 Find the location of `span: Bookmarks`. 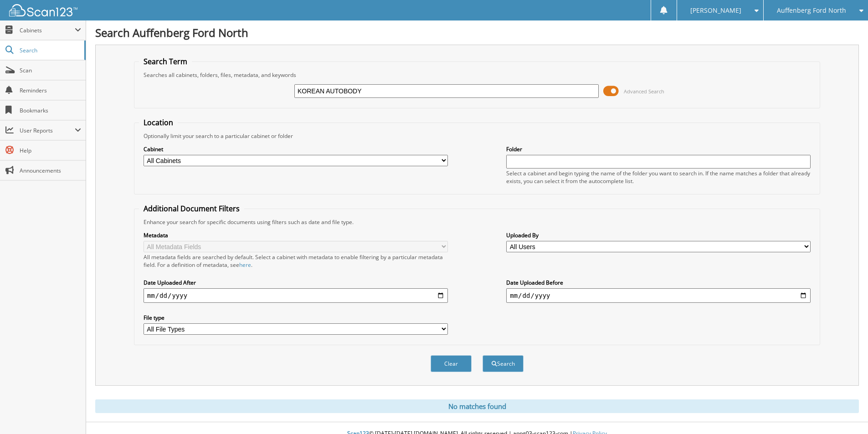

span: Bookmarks is located at coordinates (50, 110).